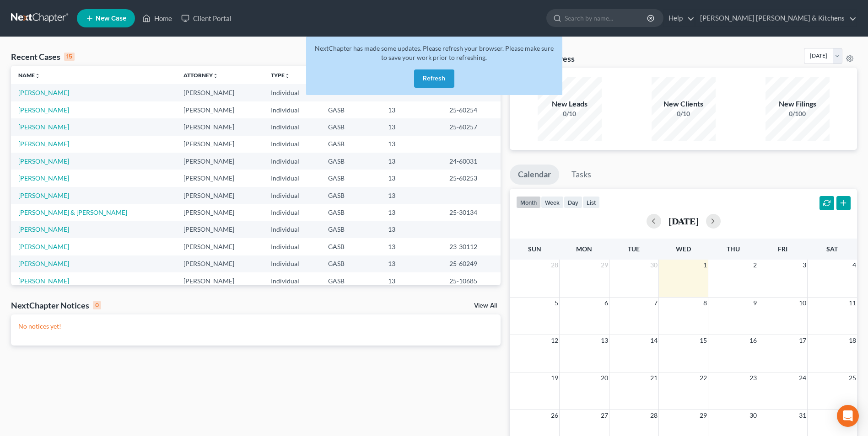 The width and height of the screenshot is (868, 436). I want to click on span: 22, so click(703, 378).